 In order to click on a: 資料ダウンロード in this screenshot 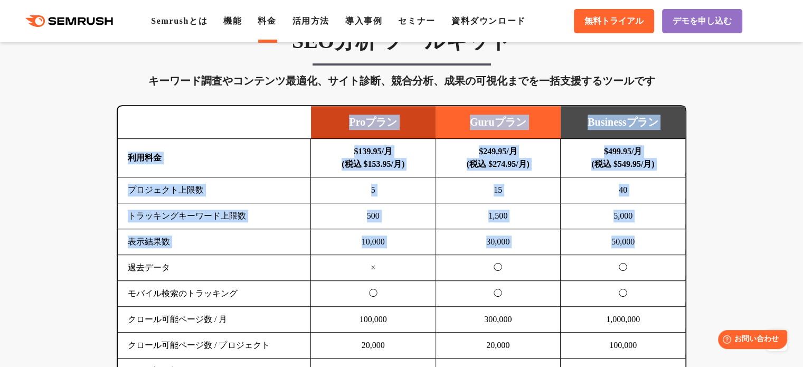, I will do `click(488, 21)`.